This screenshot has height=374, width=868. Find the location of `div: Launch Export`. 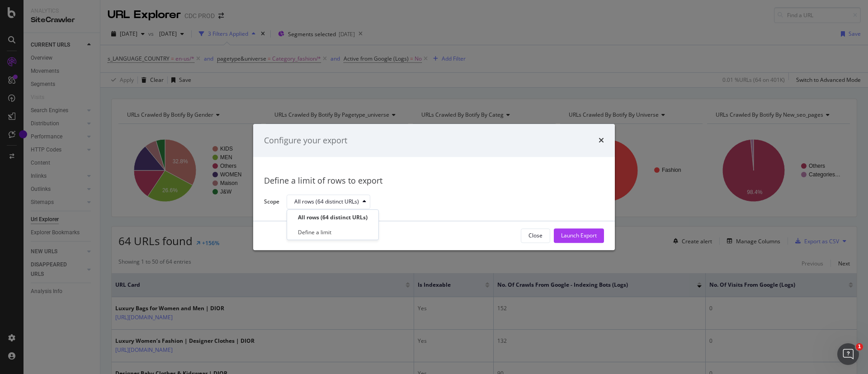

div: Launch Export is located at coordinates (579, 236).